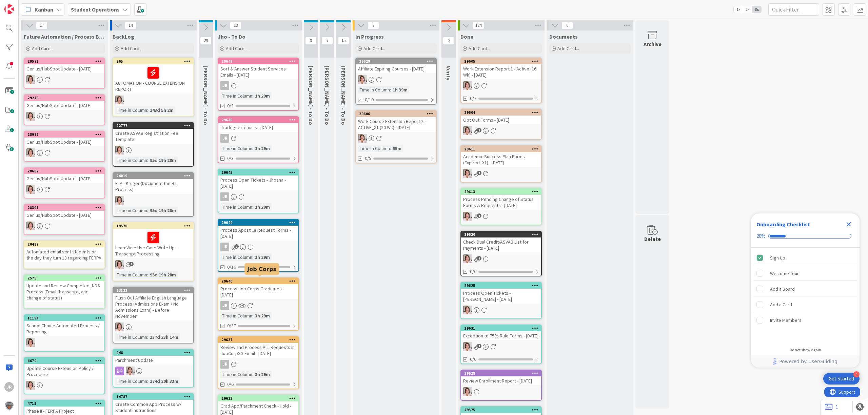  Describe the element at coordinates (124, 37) in the screenshot. I see `span: BackLog` at that location.